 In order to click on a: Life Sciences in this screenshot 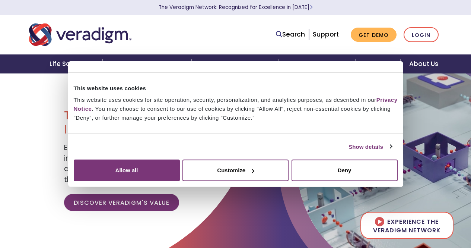, I will do `click(71, 64)`.